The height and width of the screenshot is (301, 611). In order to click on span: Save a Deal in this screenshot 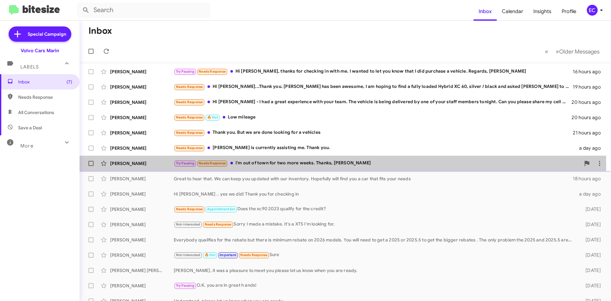, I will do `click(30, 128)`.